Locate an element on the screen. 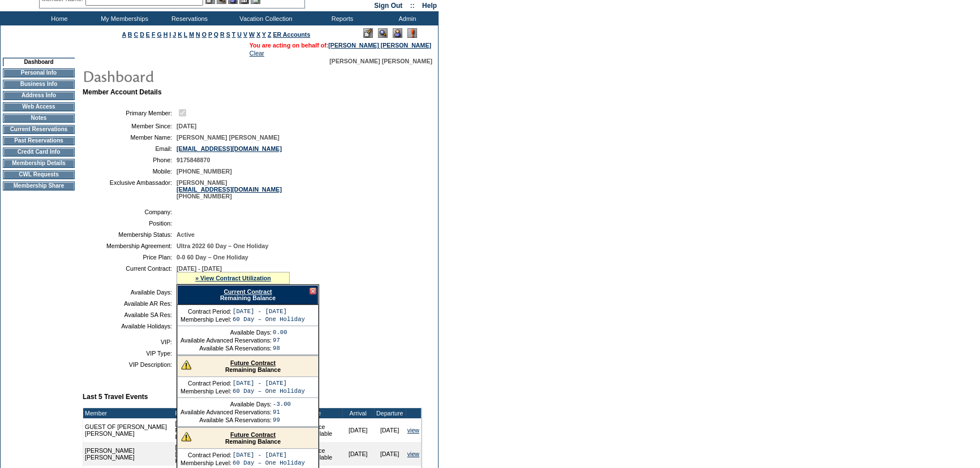  td: Exclusive Ambassador: is located at coordinates (129, 189).